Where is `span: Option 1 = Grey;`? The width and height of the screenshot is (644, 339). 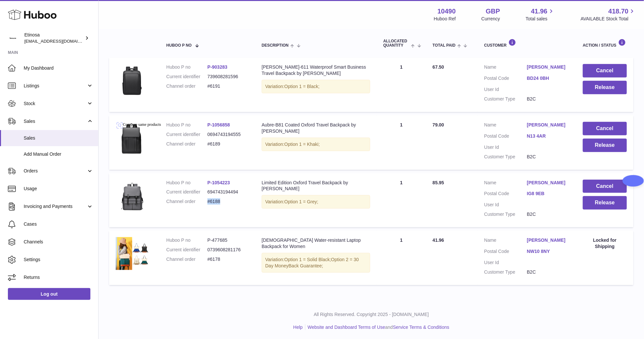 span: Option 1 = Grey; is located at coordinates (301, 202).